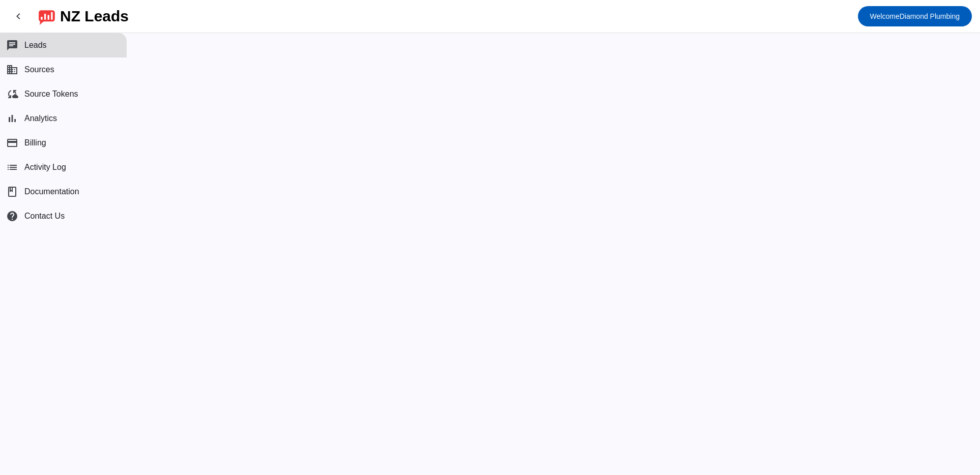 This screenshot has width=980, height=475. Describe the element at coordinates (45, 167) in the screenshot. I see `span: Activity Log` at that location.